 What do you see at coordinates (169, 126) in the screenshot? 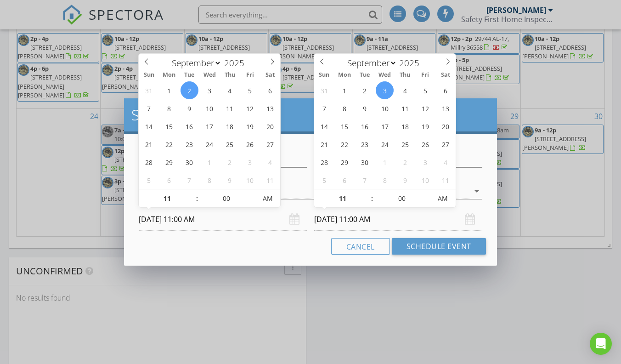
I see `span: September 15, 2025` at bounding box center [169, 126].